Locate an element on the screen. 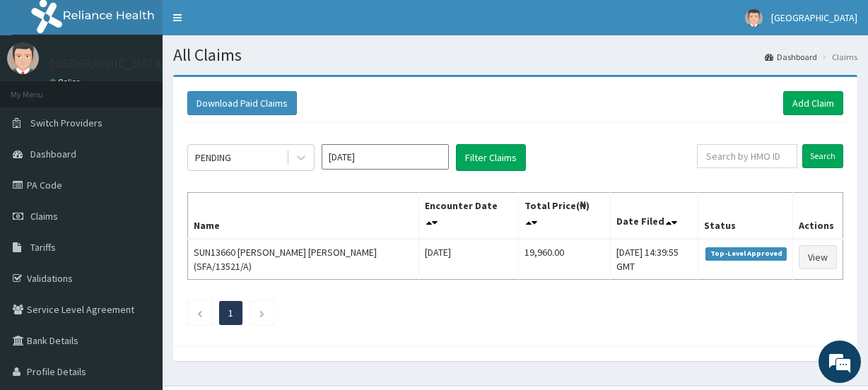 The image size is (868, 390). th: Encounter Date is located at coordinates (468, 216).